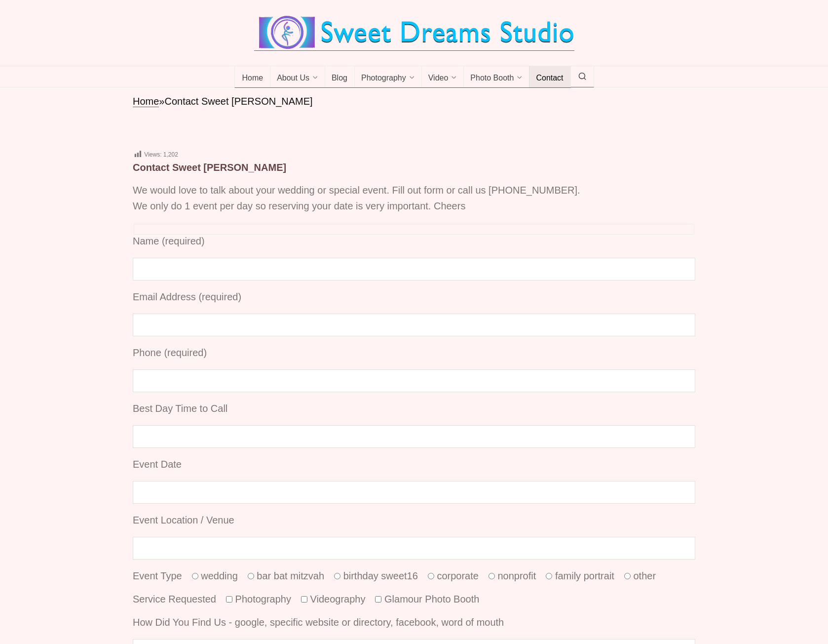  Describe the element at coordinates (550, 77) in the screenshot. I see `a: Contact` at that location.